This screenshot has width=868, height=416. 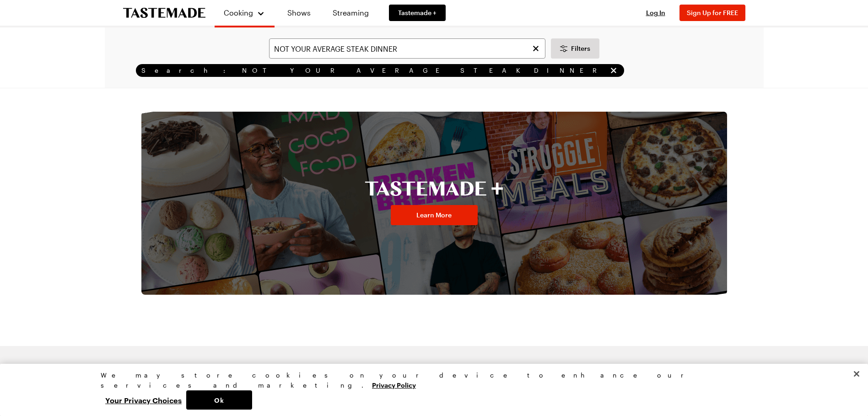 What do you see at coordinates (712, 13) in the screenshot?
I see `span: Sign Up for FREE` at bounding box center [712, 13].